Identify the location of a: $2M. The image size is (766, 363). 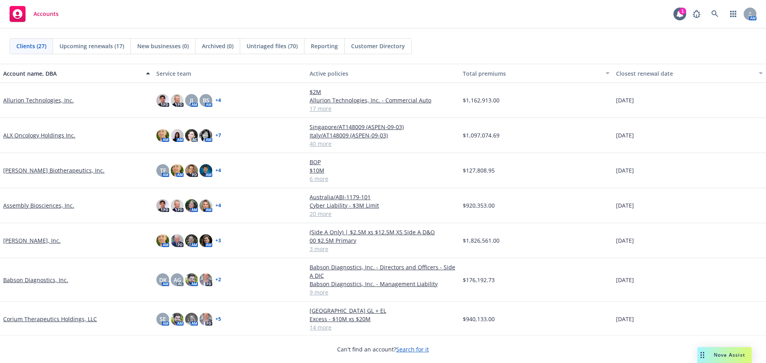
(383, 92).